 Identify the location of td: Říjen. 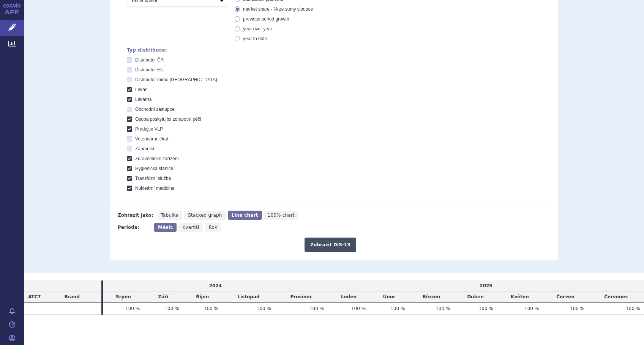
(202, 297).